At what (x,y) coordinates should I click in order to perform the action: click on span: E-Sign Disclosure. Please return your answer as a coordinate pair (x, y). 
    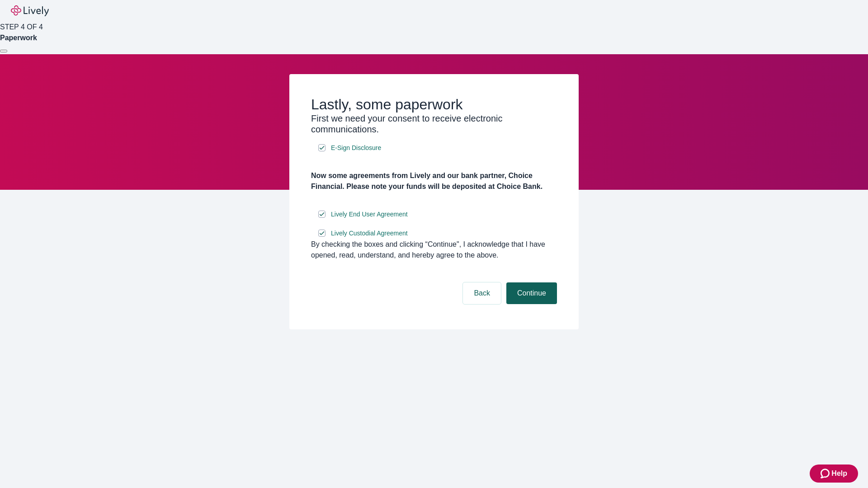
    Looking at the image, I should click on (356, 147).